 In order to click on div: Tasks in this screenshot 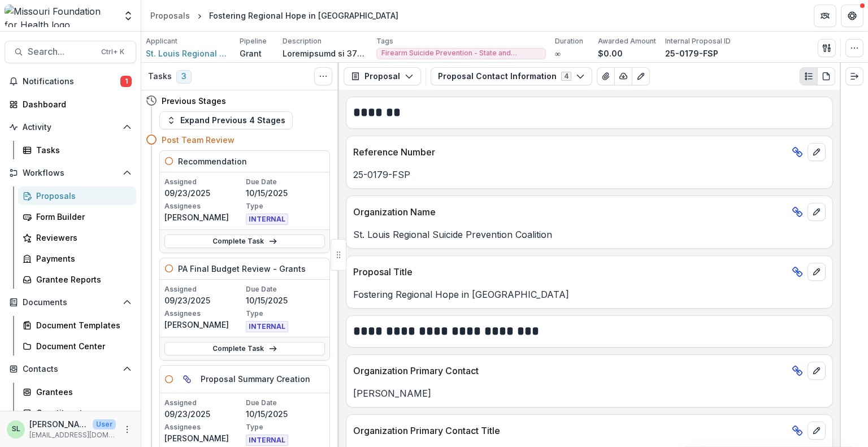, I will do `click(82, 150)`.